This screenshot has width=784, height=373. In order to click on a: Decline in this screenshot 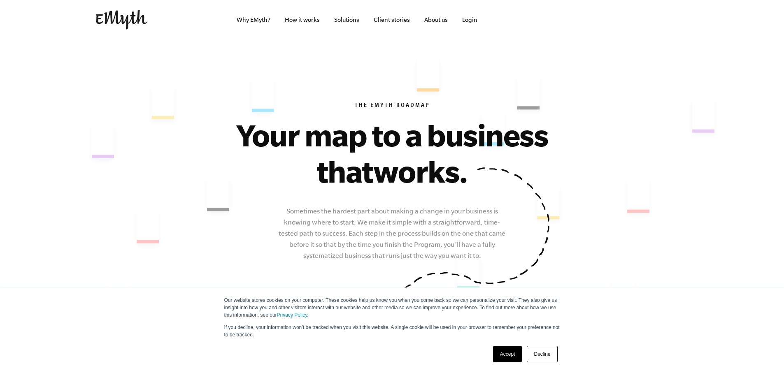, I will do `click(542, 354)`.